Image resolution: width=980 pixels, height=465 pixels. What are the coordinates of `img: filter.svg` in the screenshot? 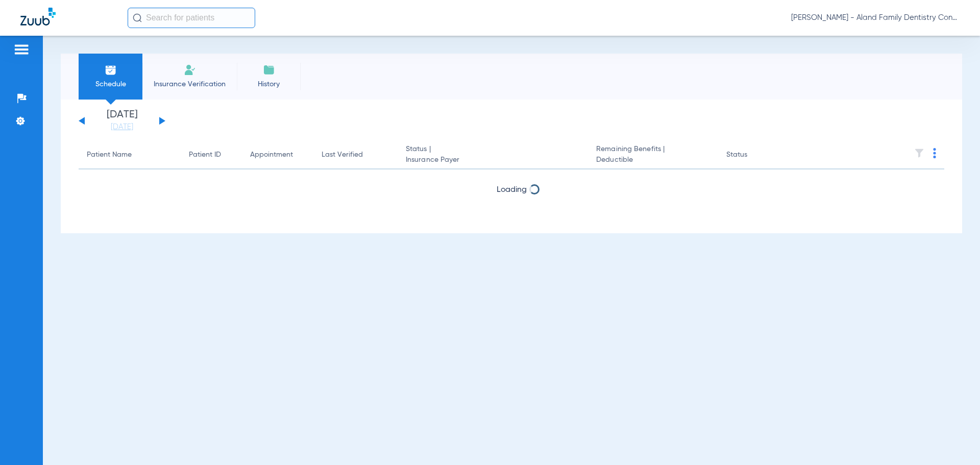 It's located at (919, 153).